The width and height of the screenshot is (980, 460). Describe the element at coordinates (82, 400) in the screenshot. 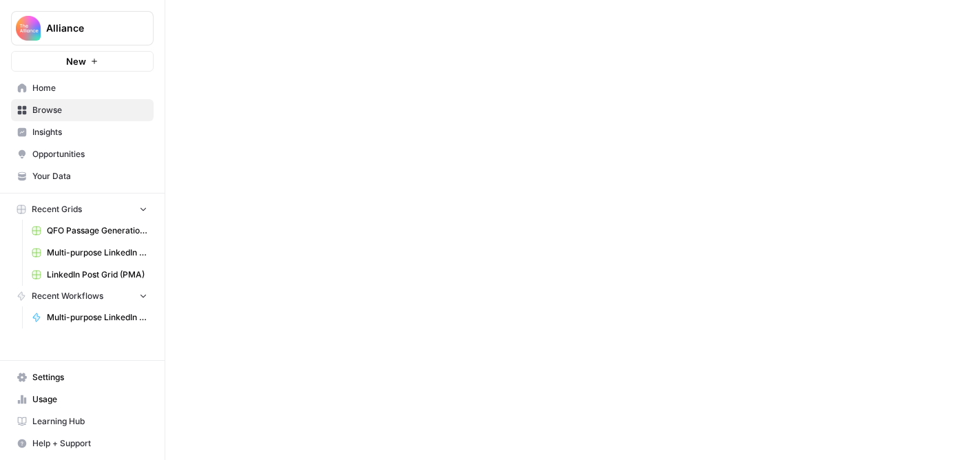

I see `a: Usage` at that location.